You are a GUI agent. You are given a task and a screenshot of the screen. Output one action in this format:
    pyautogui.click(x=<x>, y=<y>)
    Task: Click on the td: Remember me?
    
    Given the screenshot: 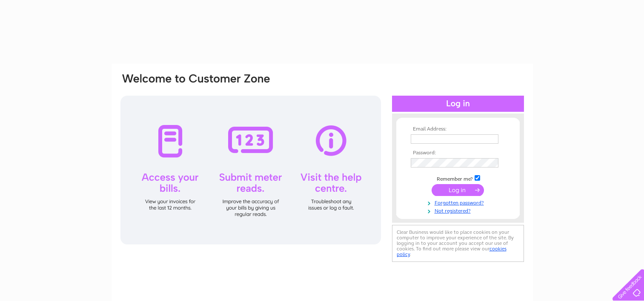 What is the action you would take?
    pyautogui.click(x=458, y=178)
    